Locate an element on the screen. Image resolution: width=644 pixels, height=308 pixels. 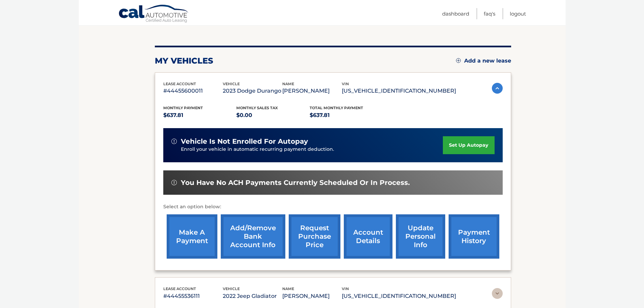
a: Add a new lease is located at coordinates (484, 61).